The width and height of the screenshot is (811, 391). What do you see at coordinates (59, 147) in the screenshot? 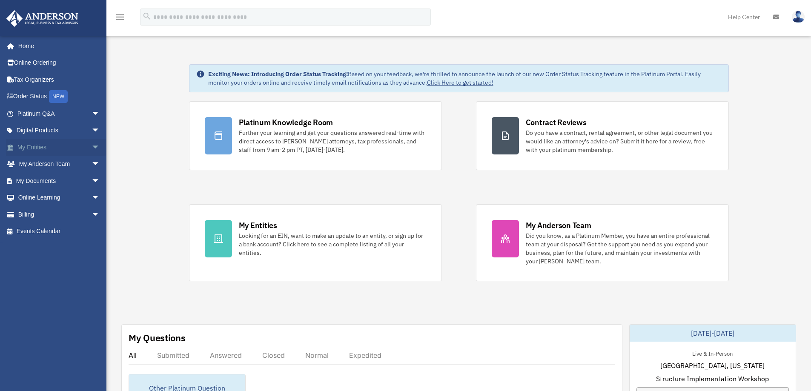
I see `a: My Entitiesarrow_drop_down` at bounding box center [59, 147].